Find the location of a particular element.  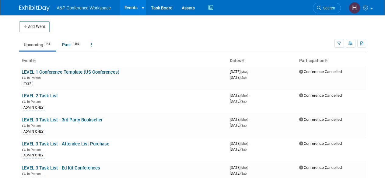

span: Search is located at coordinates (328, 8).